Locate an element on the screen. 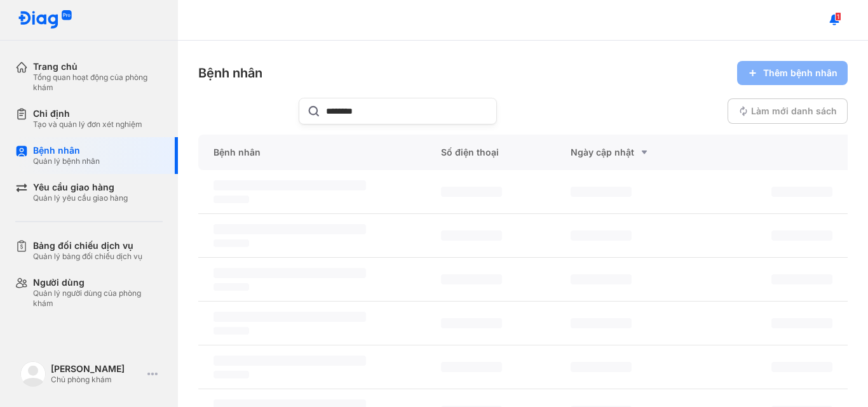  div: Bảng đối chiếu dịch vụ is located at coordinates (88, 246).